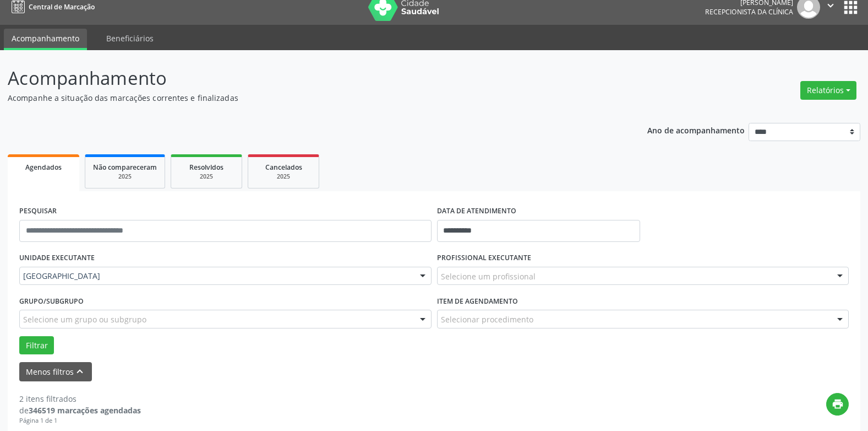 The image size is (868, 431). I want to click on label: PROFISSIONAL EXECUTANTE, so click(484, 258).